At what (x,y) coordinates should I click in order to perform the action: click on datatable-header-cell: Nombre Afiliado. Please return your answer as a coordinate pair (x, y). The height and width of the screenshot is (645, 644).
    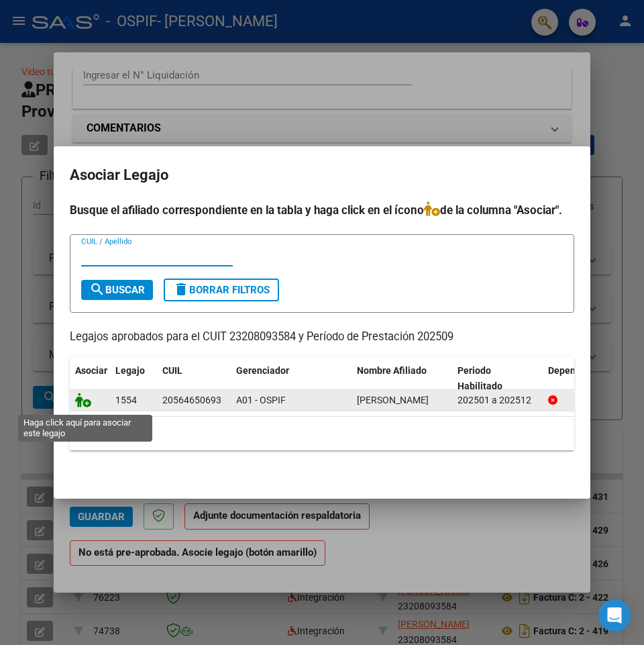
    Looking at the image, I should click on (402, 378).